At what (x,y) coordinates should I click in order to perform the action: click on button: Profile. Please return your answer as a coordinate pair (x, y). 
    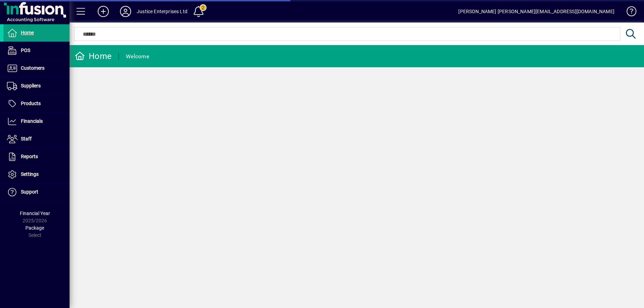
    Looking at the image, I should click on (125, 12).